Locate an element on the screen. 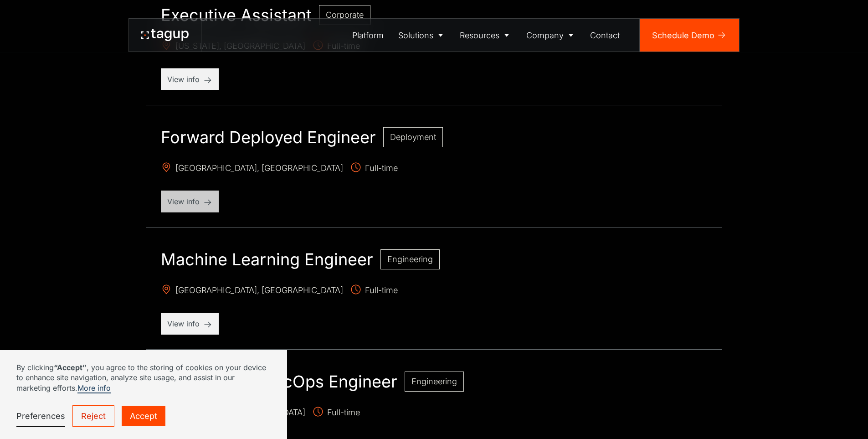  h2: Forward Deployed Engineer is located at coordinates (269, 138).